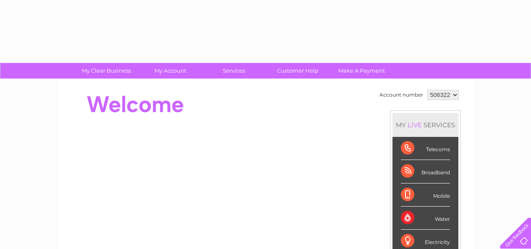  What do you see at coordinates (234, 70) in the screenshot?
I see `a: Services` at bounding box center [234, 70].